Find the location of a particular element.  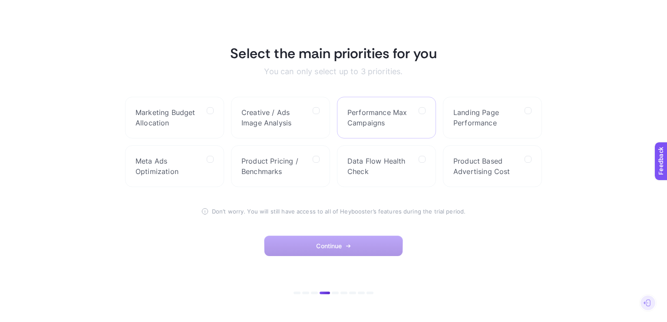

span: Landing Page Performance is located at coordinates (486, 118).